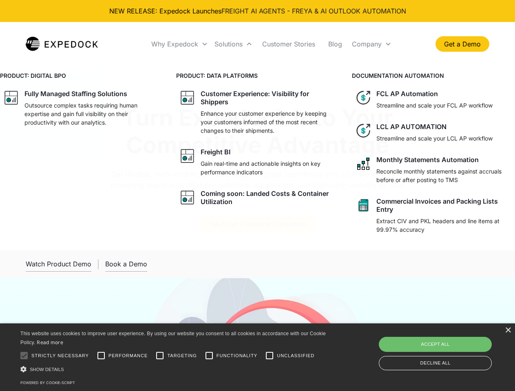  What do you see at coordinates (215, 152) in the screenshot?
I see `div: Freight BI` at bounding box center [215, 152].